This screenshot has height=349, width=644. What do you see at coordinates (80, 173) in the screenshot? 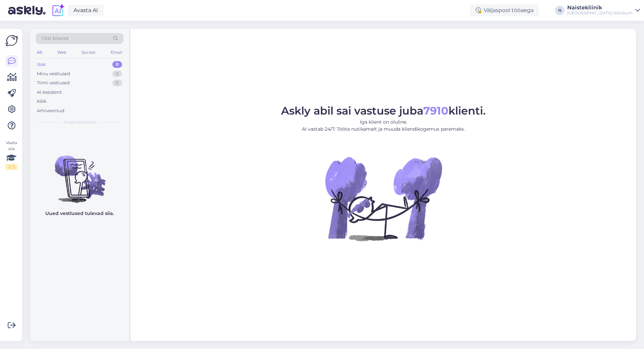
I see `img: No chats` at bounding box center [80, 173].